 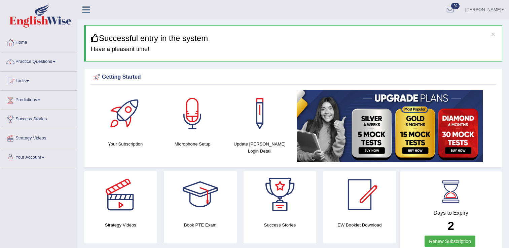 I want to click on a: Practice Questions, so click(x=39, y=61).